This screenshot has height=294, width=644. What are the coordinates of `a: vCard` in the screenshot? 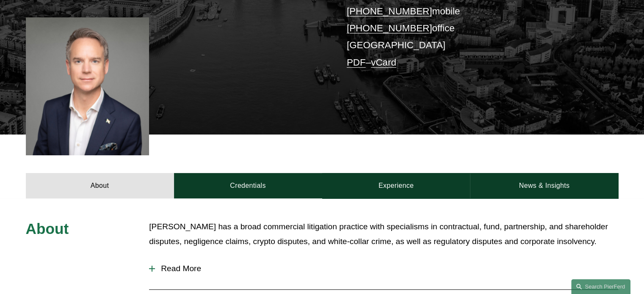 It's located at (384, 62).